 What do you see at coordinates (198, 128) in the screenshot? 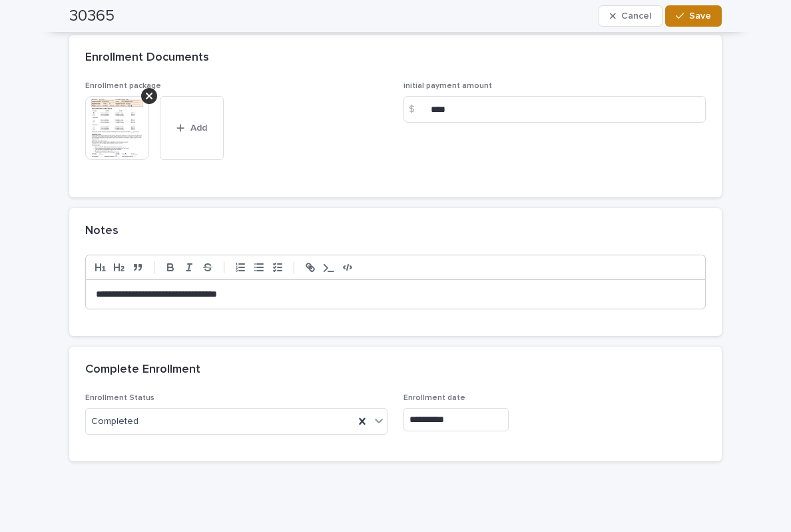
I see `span: Add` at bounding box center [198, 128].